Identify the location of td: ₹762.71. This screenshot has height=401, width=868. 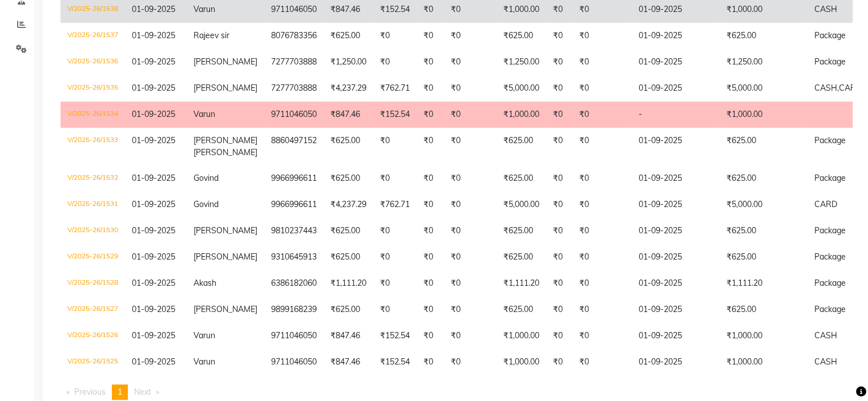
(395, 205).